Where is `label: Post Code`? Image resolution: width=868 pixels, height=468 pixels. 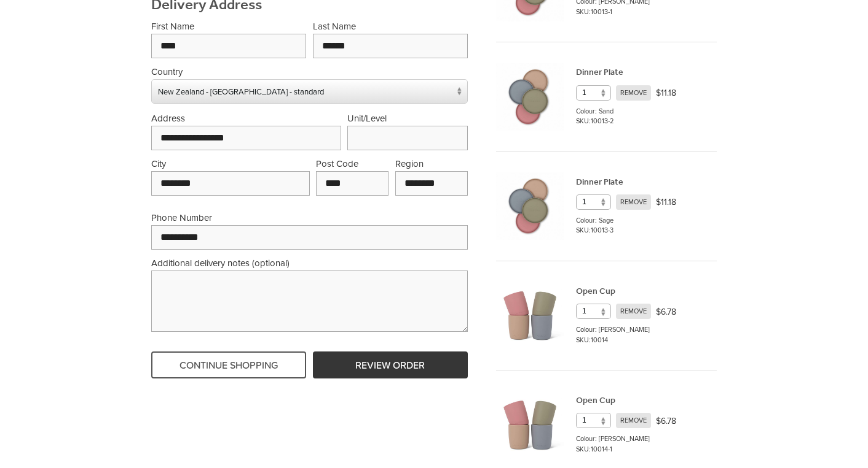 label: Post Code is located at coordinates (352, 163).